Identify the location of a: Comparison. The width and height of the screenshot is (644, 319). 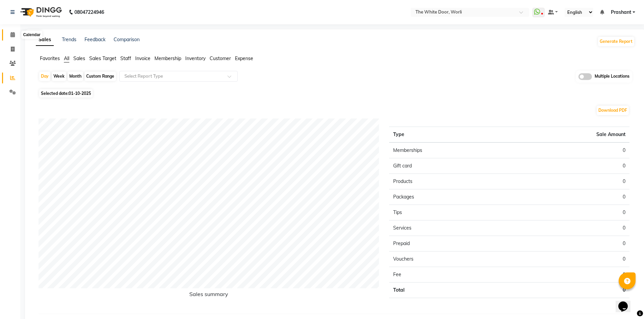
(126, 40).